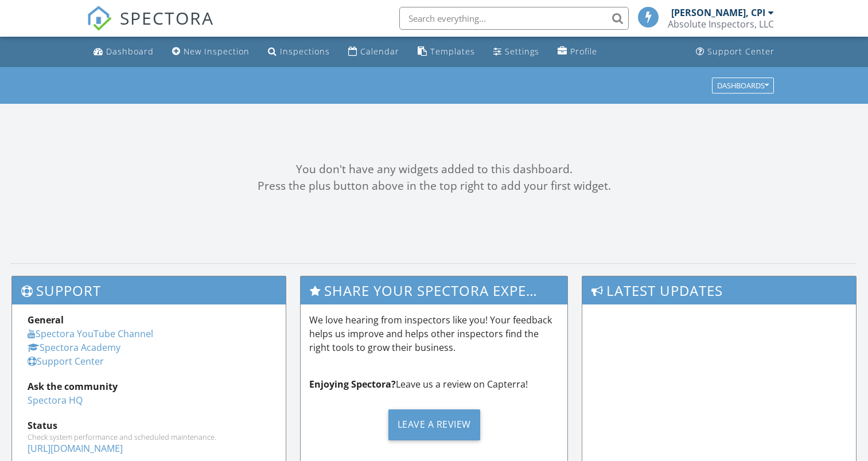 The width and height of the screenshot is (868, 461). I want to click on h3: Latest Updates, so click(719, 290).